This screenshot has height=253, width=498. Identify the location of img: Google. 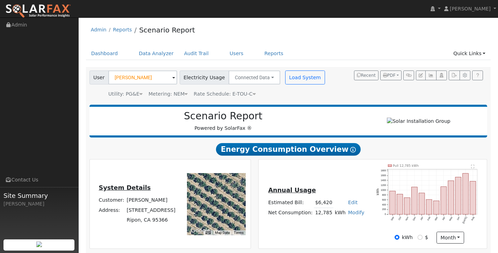
(200, 231).